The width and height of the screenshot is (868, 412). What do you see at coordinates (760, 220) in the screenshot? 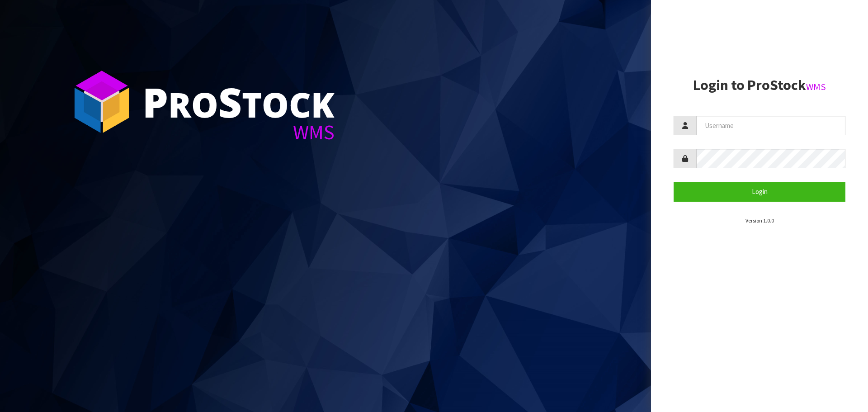
I see `small: Version 1.0.0` at bounding box center [760, 220].